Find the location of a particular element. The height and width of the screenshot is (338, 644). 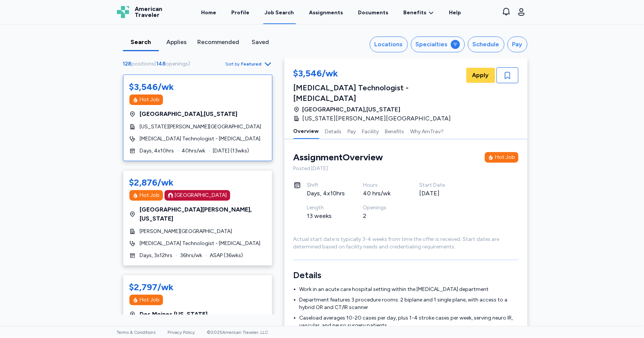

button: Specialties is located at coordinates (438, 44).